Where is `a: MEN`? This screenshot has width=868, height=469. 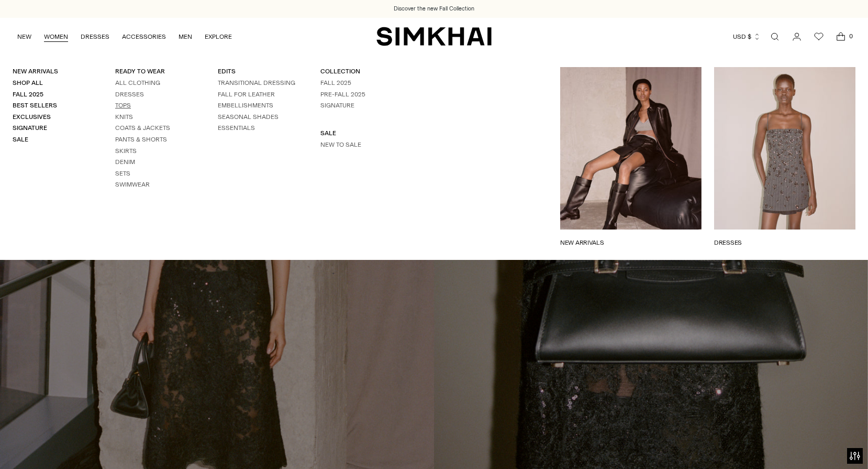
a: MEN is located at coordinates (185, 37).